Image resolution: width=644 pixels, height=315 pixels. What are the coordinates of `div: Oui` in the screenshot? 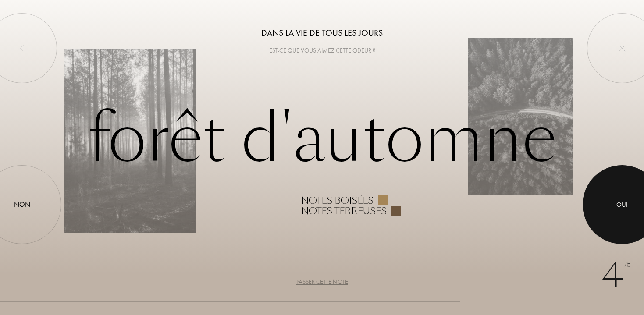 It's located at (622, 205).